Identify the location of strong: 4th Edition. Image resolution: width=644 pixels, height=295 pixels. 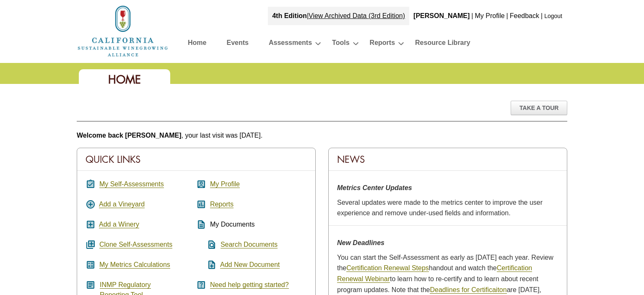
(289, 16).